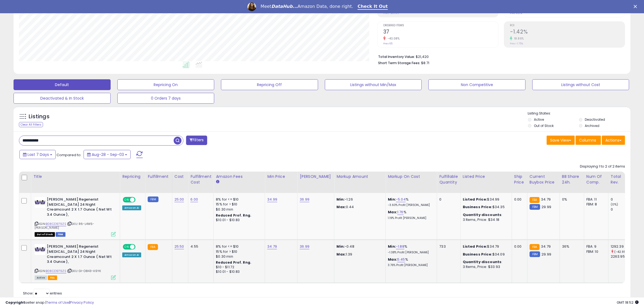 The image size is (644, 308). I want to click on th: The percentage added to the cost of goods (COGS) that forms the calculator for Min & Max prices., so click(411, 182).